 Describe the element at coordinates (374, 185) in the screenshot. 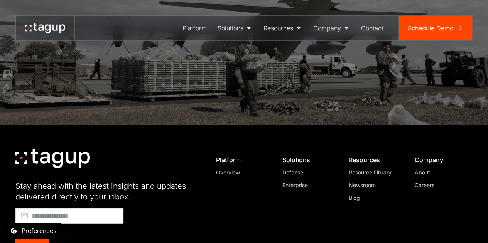

I see `div: Newsroom` at that location.